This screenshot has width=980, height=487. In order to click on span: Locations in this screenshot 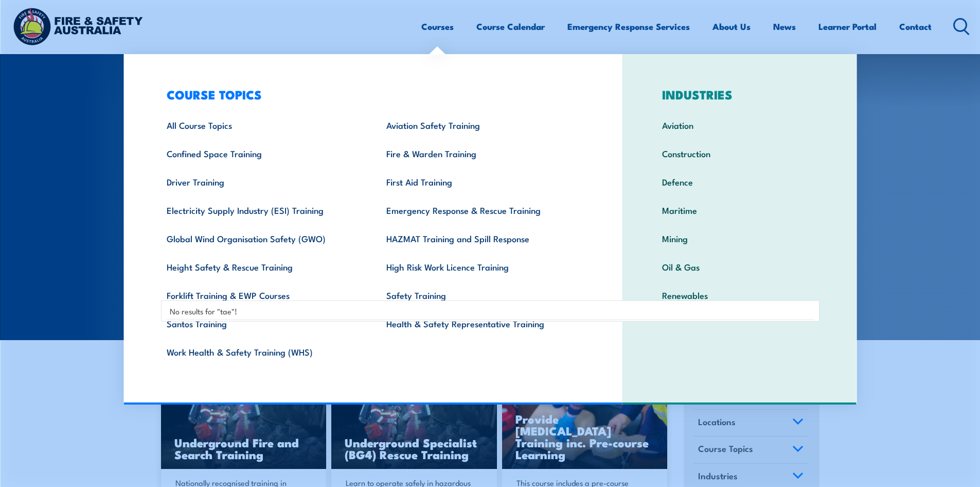, I will do `click(717, 421)`.